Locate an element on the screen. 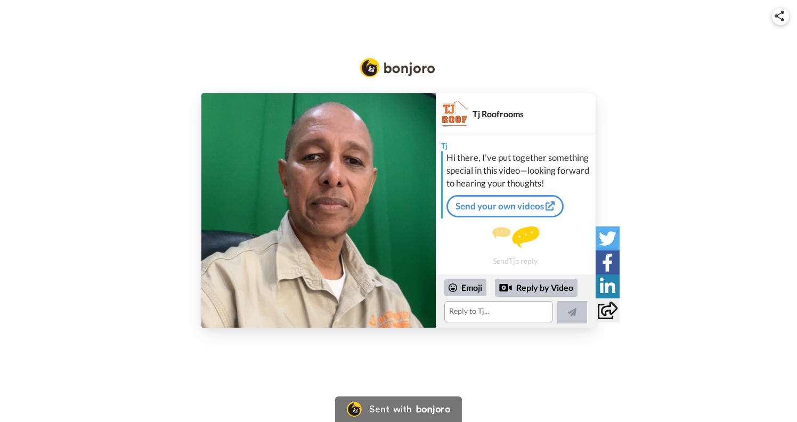 The height and width of the screenshot is (422, 797). div: Tj is located at coordinates (516, 143).